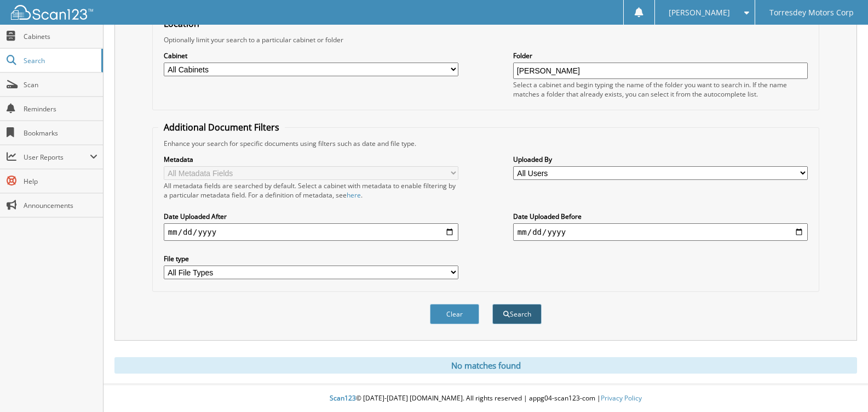 This screenshot has width=868, height=412. What do you see at coordinates (517, 313) in the screenshot?
I see `button: Search` at bounding box center [517, 313].